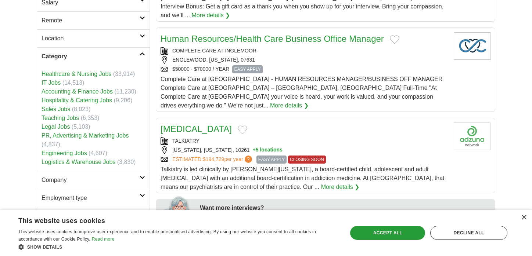 This screenshot has width=532, height=256. I want to click on div: This website uses cookies, so click(169, 220).